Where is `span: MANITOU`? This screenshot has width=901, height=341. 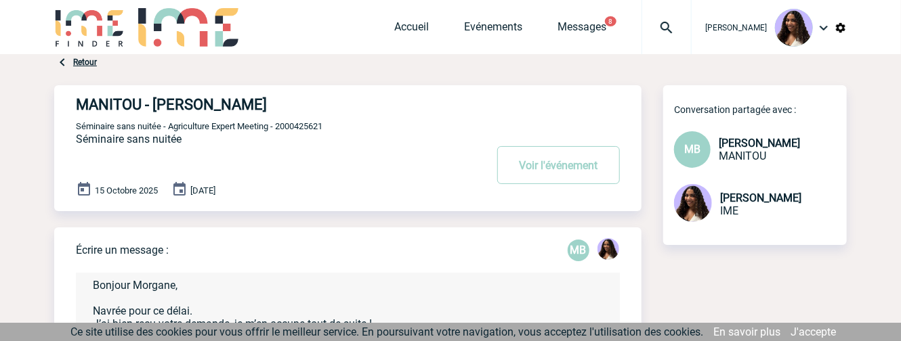
span: MANITOU is located at coordinates (742, 156).